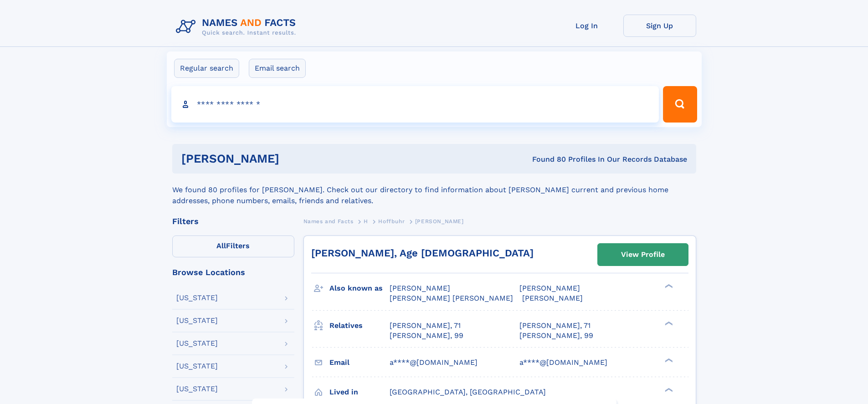 Image resolution: width=868 pixels, height=404 pixels. What do you see at coordinates (360, 289) in the screenshot?
I see `h3: Also known as` at bounding box center [360, 289].